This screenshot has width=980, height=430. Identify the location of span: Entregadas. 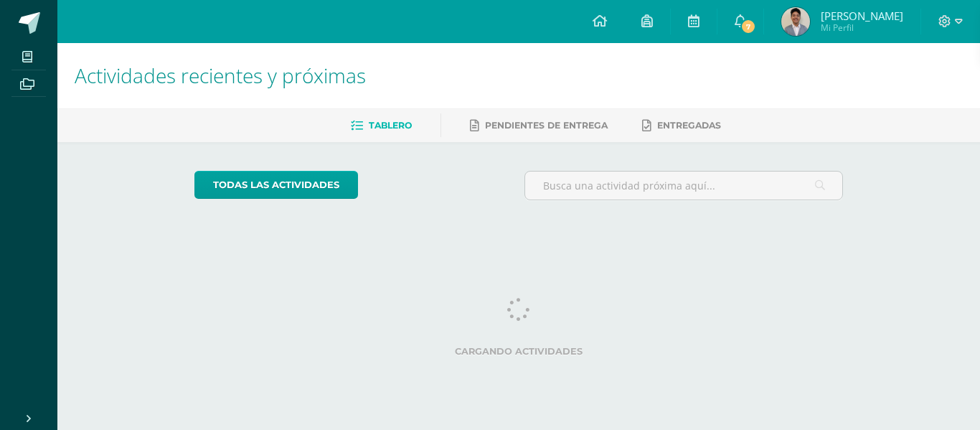
(689, 125).